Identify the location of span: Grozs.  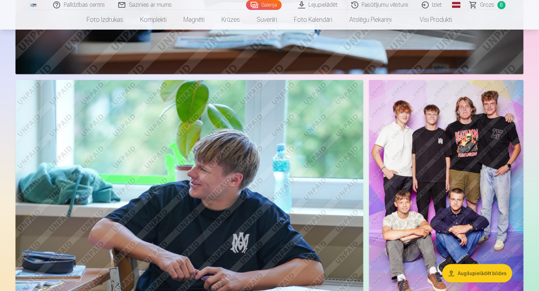
(487, 5).